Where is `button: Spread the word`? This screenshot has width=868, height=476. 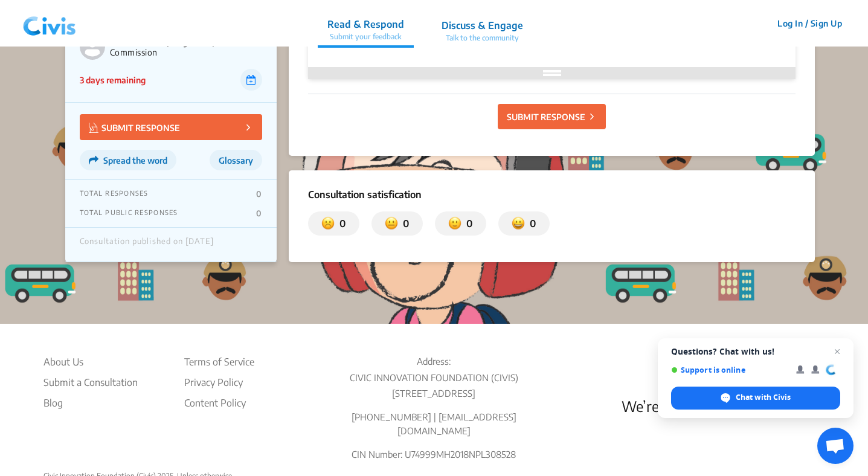
button: Spread the word is located at coordinates (128, 160).